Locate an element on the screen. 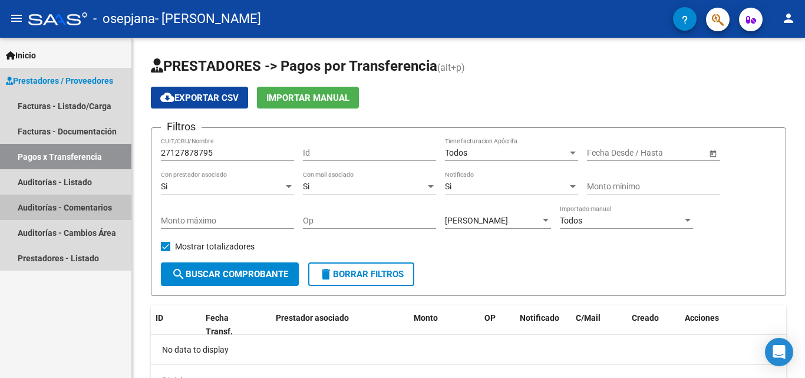 This screenshot has width=805, height=378. mat-icon: delete is located at coordinates (326, 274).